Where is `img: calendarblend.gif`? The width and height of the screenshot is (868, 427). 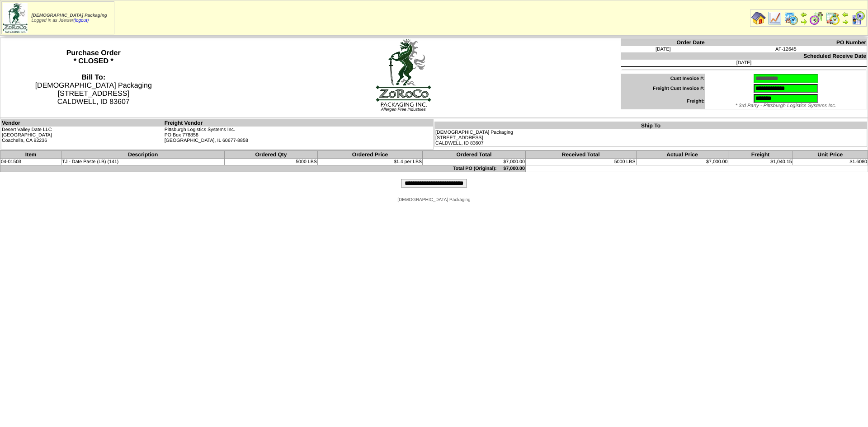 img: calendarblend.gif is located at coordinates (817, 18).